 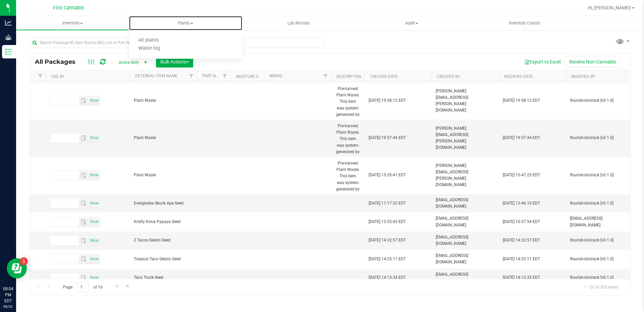 What do you see at coordinates (4, 4) in the screenshot?
I see `span: 1` at bounding box center [4, 4].